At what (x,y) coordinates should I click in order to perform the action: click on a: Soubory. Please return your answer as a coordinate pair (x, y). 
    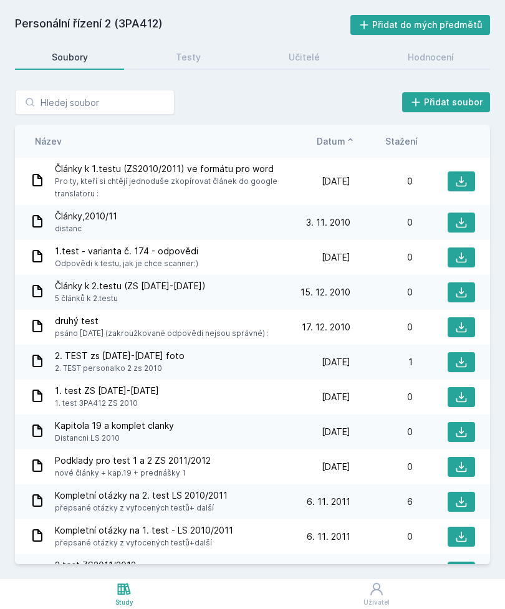
    Looking at the image, I should click on (69, 57).